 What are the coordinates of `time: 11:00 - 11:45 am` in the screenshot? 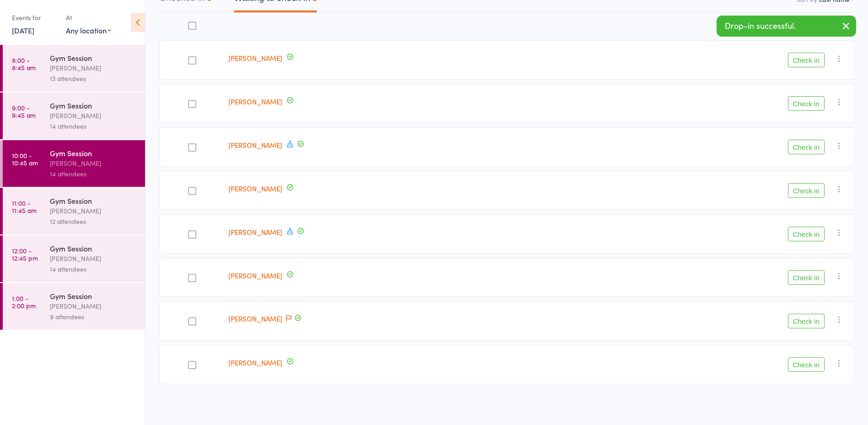 It's located at (24, 207).